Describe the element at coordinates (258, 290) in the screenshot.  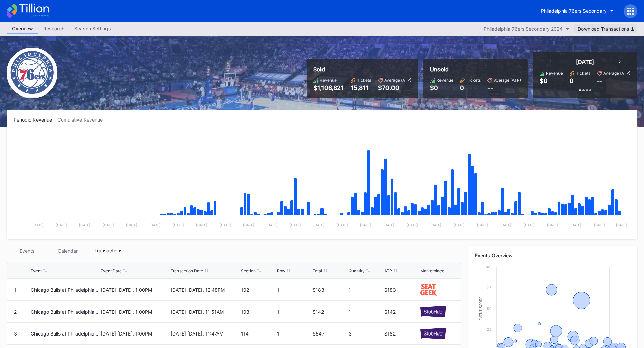
I see `div: 102` at that location.